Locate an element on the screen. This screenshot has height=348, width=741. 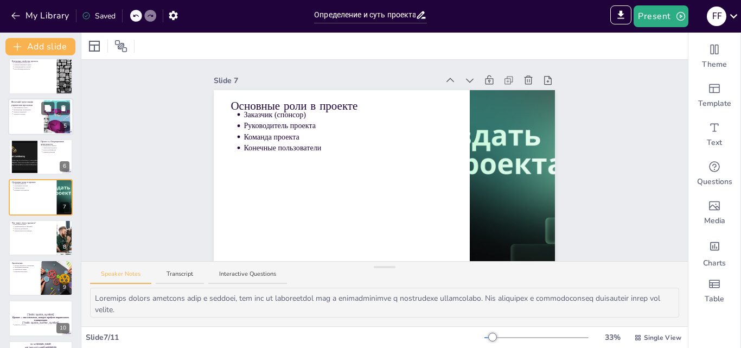
span: Template is located at coordinates (714, 104).